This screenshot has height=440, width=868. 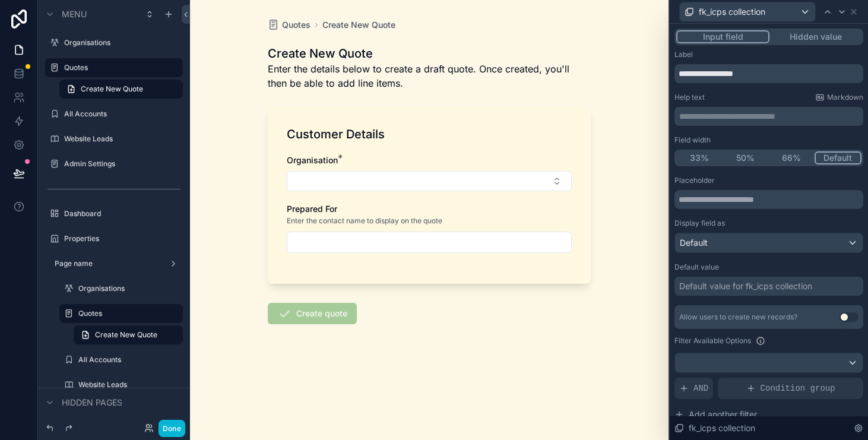 I want to click on span: Hidden pages, so click(x=92, y=402).